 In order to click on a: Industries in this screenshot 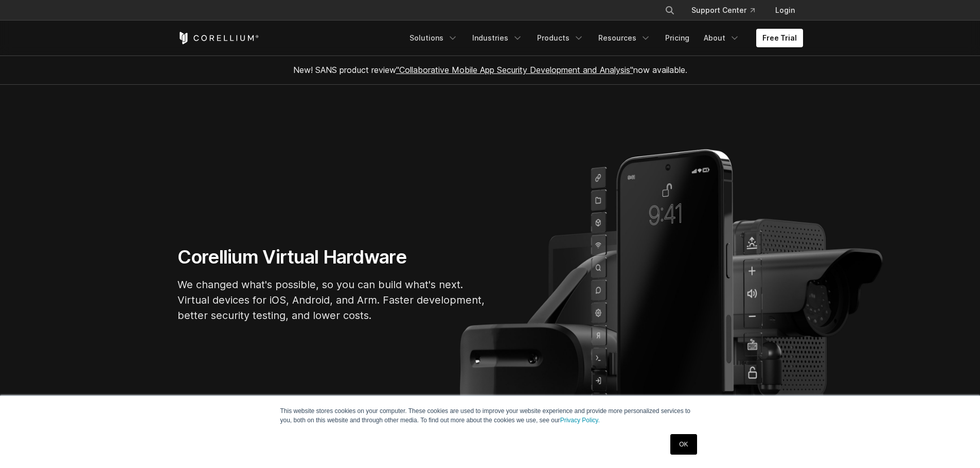, I will do `click(497, 38)`.